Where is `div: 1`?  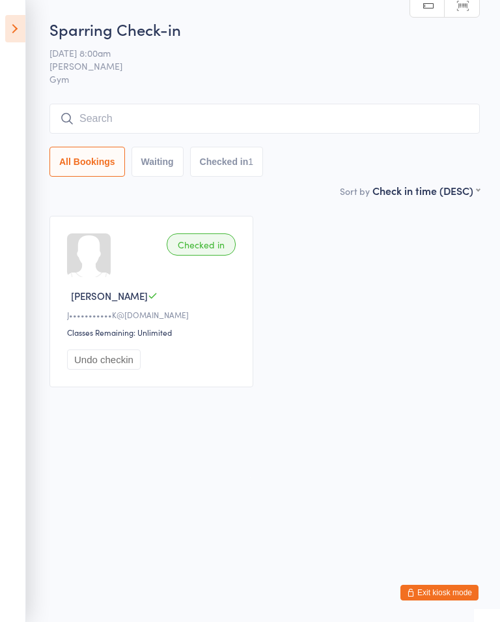
div: 1 is located at coordinates (251, 162).